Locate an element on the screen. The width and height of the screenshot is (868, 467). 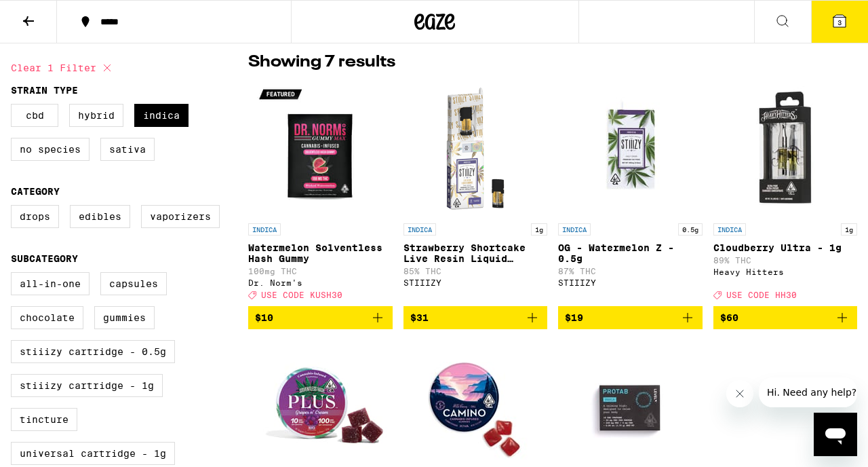
label: Vaporizers is located at coordinates (180, 216).